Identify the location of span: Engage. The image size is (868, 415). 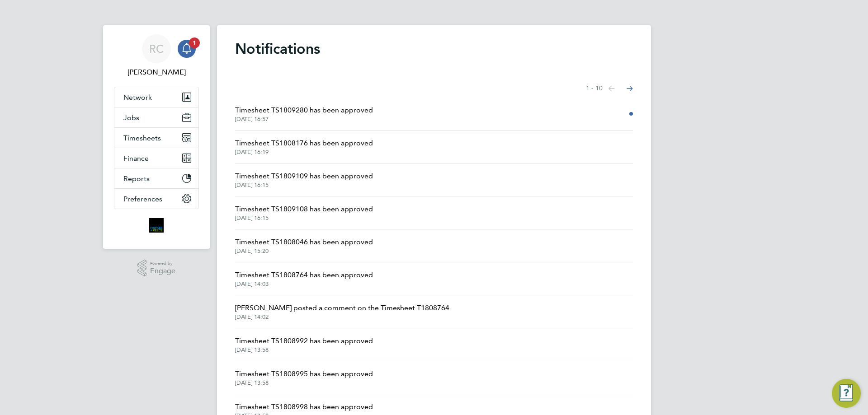
(163, 271).